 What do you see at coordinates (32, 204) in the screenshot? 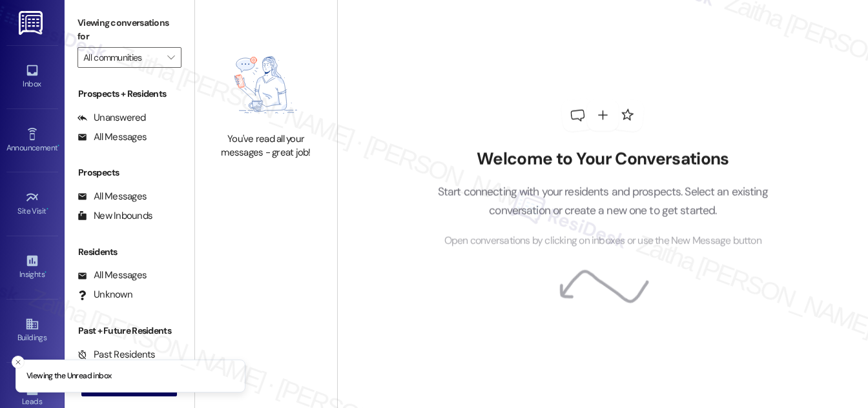
I see `a: Site Visit •` at bounding box center [32, 204].